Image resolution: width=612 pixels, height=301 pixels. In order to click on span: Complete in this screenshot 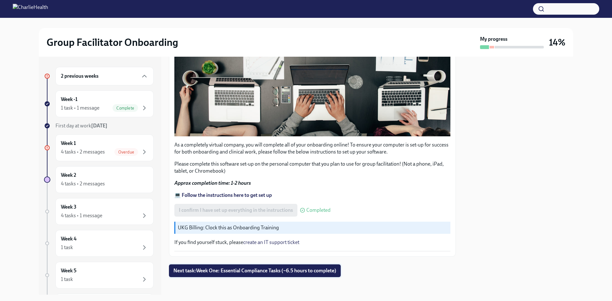, I will do `click(125, 108)`.